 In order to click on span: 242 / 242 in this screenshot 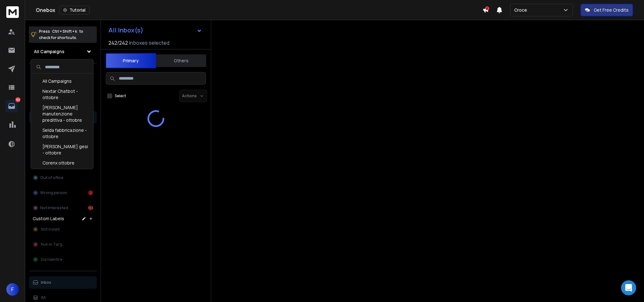, I will do `click(118, 43)`.